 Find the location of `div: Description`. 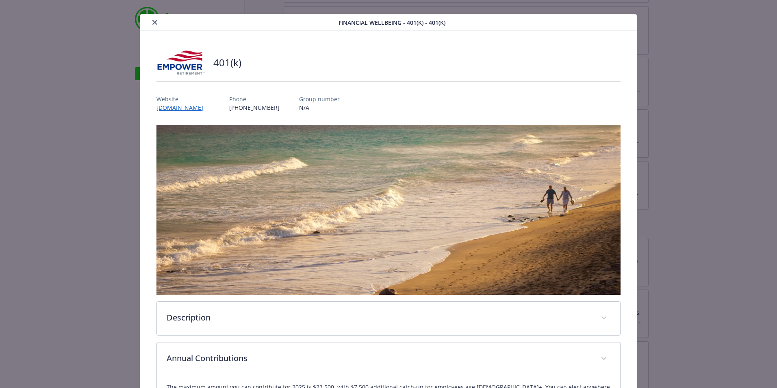

div: Description is located at coordinates (389, 318).